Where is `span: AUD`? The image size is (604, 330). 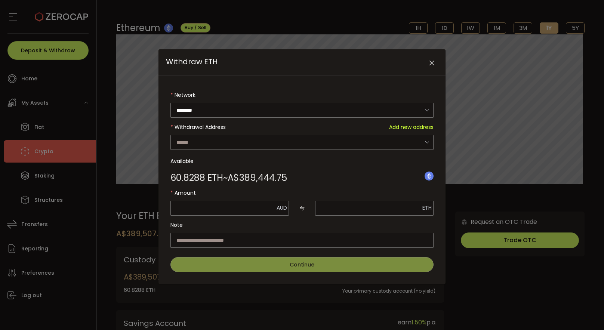 span: AUD is located at coordinates (282, 208).